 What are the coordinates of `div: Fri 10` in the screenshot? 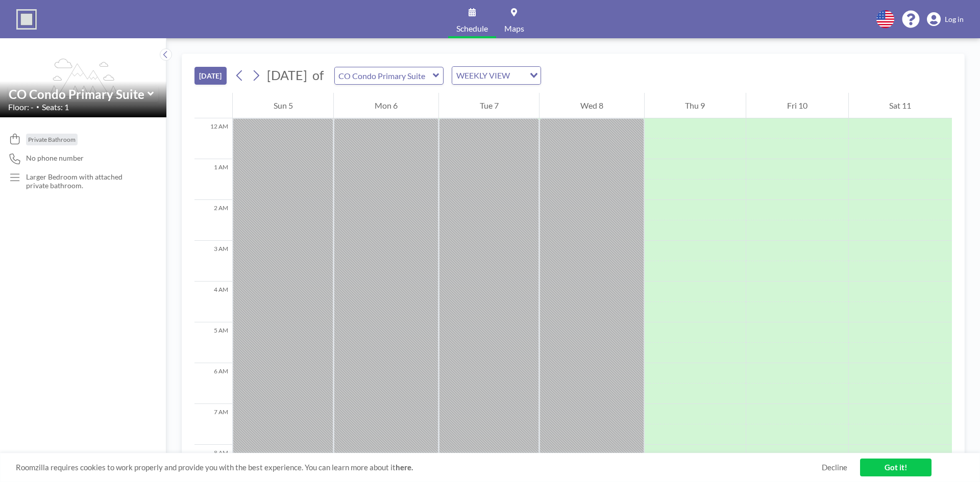 It's located at (796, 106).